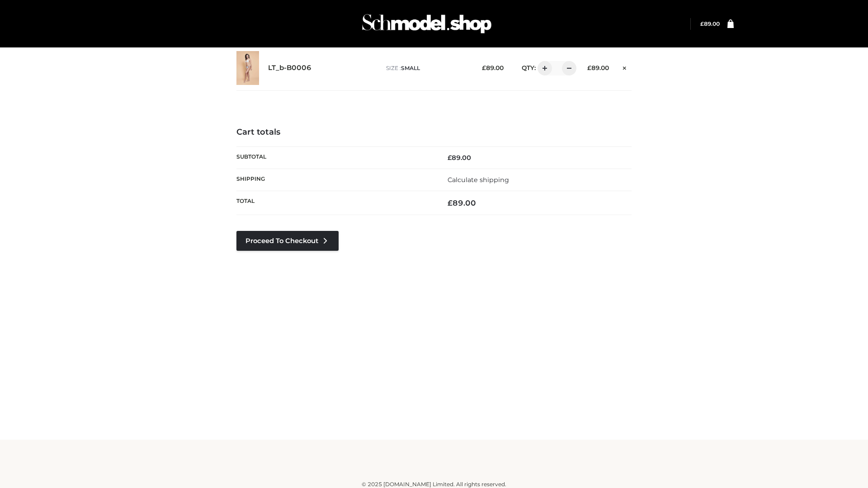 Image resolution: width=868 pixels, height=488 pixels. I want to click on span: SMALL, so click(410, 68).